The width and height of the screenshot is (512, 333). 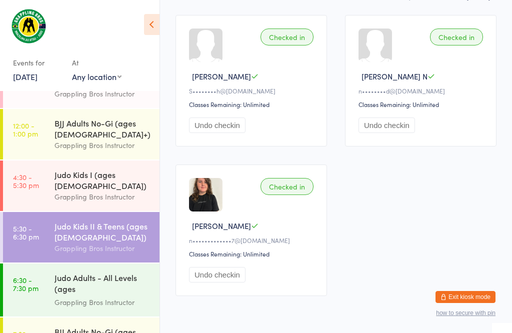 What do you see at coordinates (26, 181) in the screenshot?
I see `time: 4:30 - 5:30 pm` at bounding box center [26, 181].